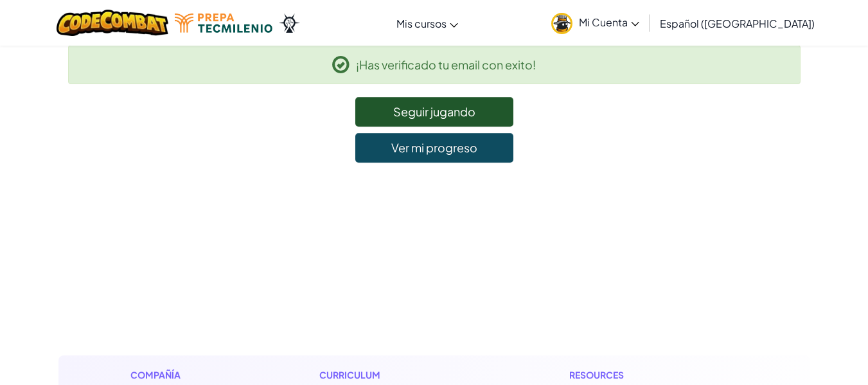 This screenshot has height=385, width=868. I want to click on img: CodeCombat logo, so click(112, 23).